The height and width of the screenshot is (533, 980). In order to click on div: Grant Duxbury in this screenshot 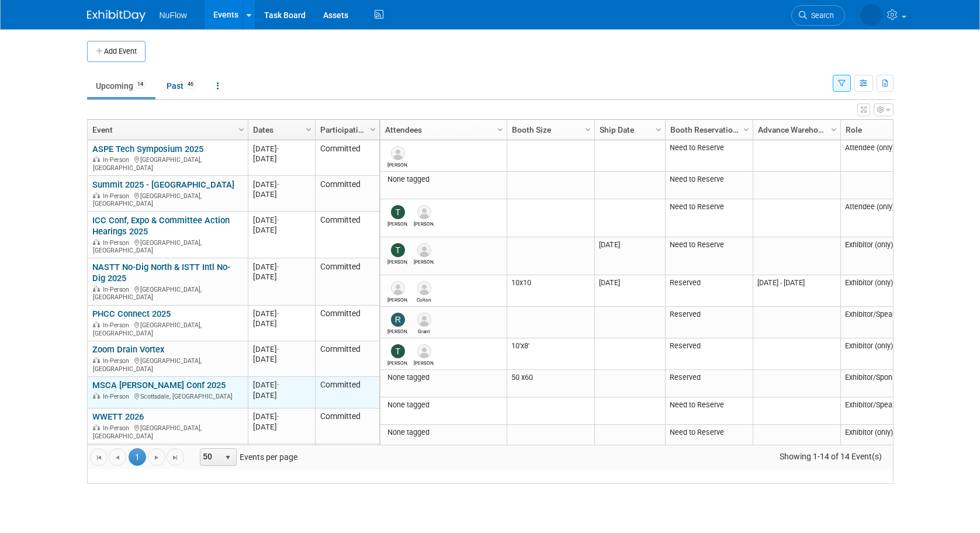, I will do `click(424, 330)`.